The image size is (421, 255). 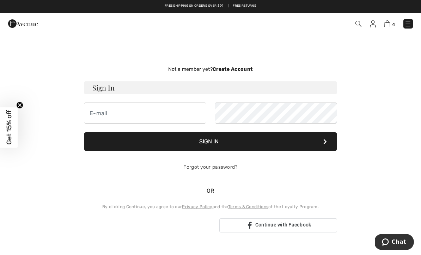 What do you see at coordinates (149, 225) in the screenshot?
I see `div: Sign in with Google. Opens in new tab` at bounding box center [149, 225].